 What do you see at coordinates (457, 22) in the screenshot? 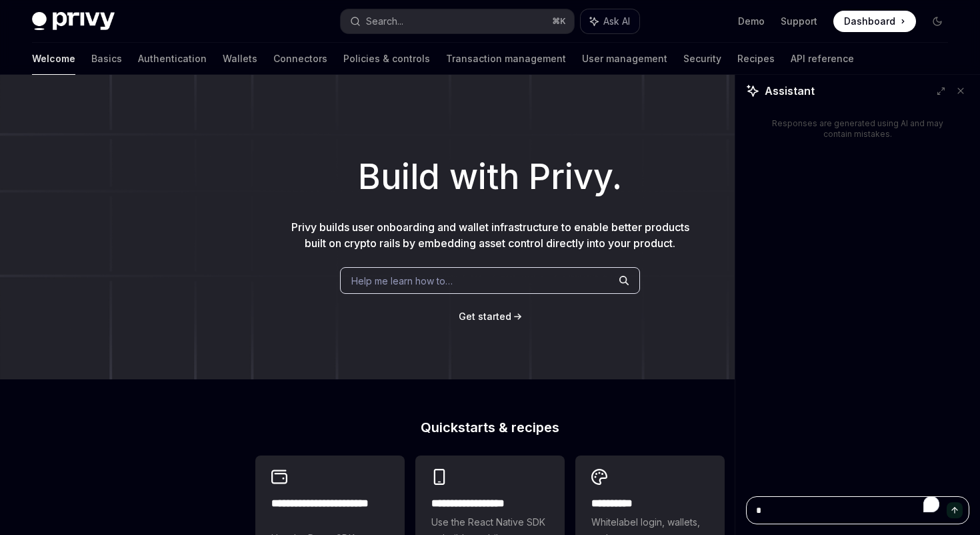
I see `button: Search...⌘K` at bounding box center [457, 22].